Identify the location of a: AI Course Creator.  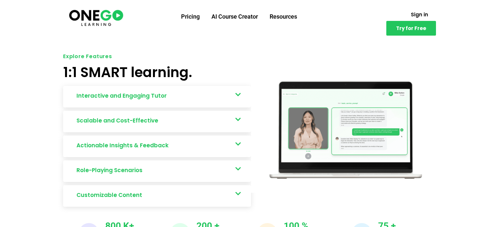
(235, 17).